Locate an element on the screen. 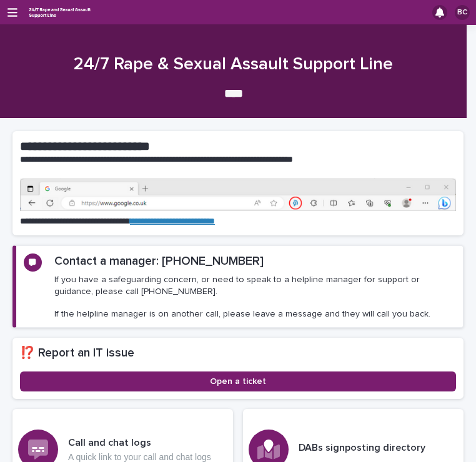  span: Open a ticket is located at coordinates (238, 381).